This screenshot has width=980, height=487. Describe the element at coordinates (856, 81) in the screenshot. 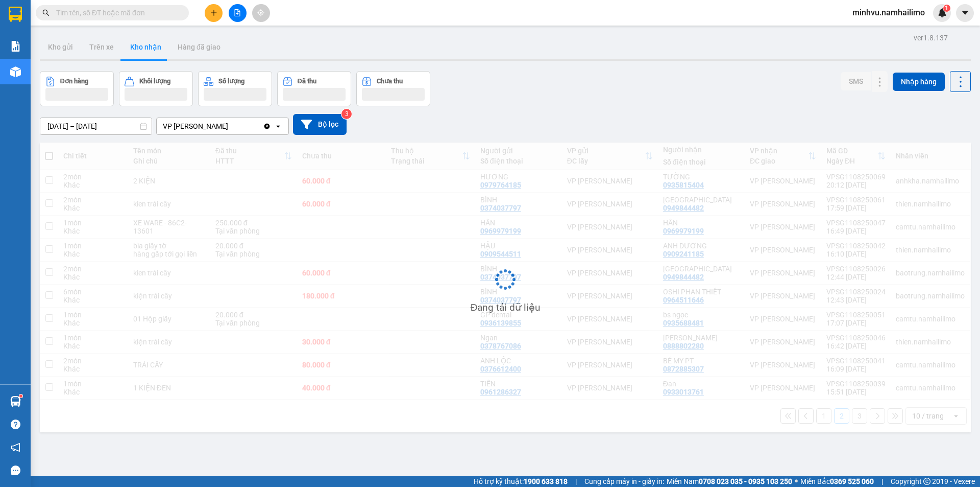

I see `button: SMS` at that location.